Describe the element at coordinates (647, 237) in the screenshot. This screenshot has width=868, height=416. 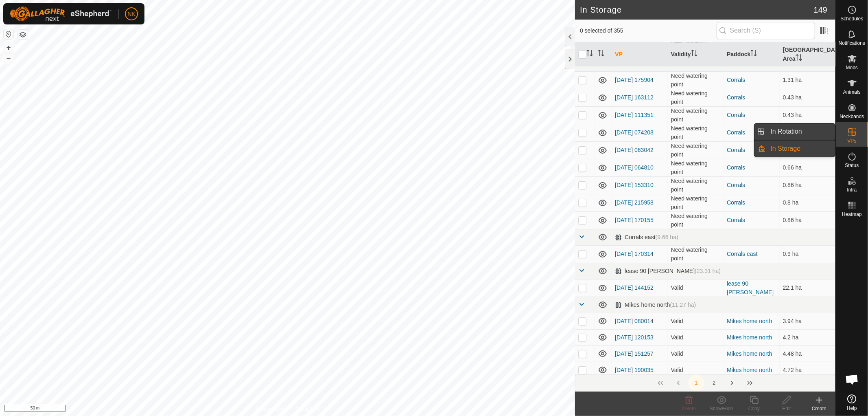
I see `div: Corrals east` at that location.